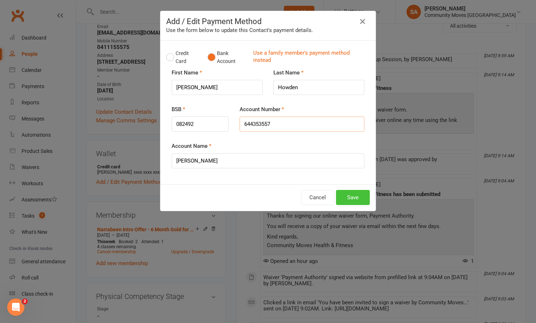  Describe the element at coordinates (228, 57) in the screenshot. I see `button: Bank Account` at that location.